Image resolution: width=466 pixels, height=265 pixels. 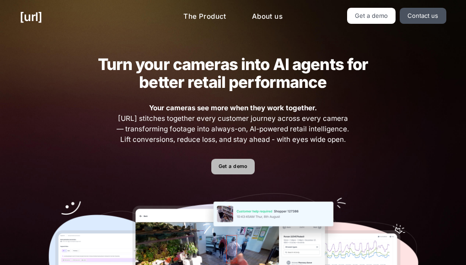 What do you see at coordinates (233, 73) in the screenshot?
I see `h2: Turn your cameras into AI agents for better retail performance` at bounding box center [233, 73].